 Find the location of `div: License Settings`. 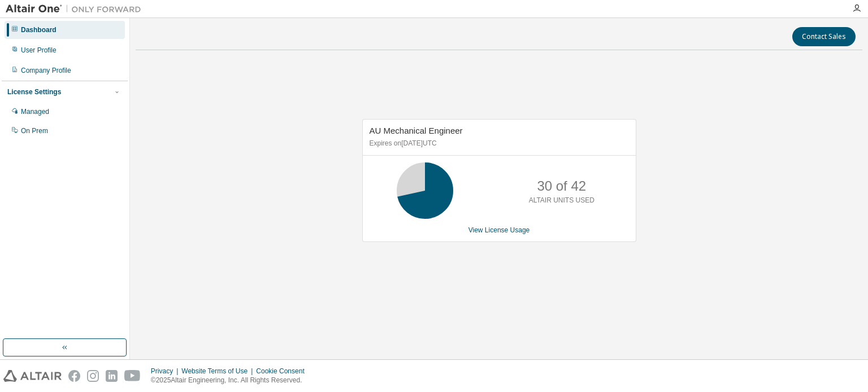

div: License Settings is located at coordinates (34, 92).